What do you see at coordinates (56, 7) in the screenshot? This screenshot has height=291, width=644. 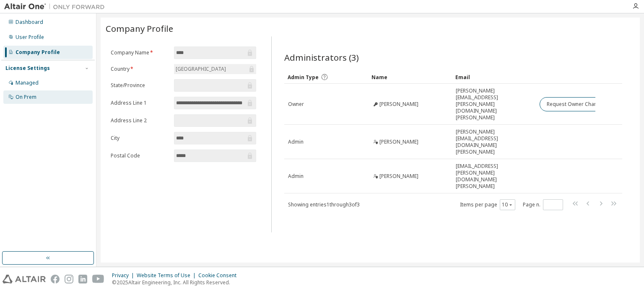 I see `img: Altair One` at bounding box center [56, 7].